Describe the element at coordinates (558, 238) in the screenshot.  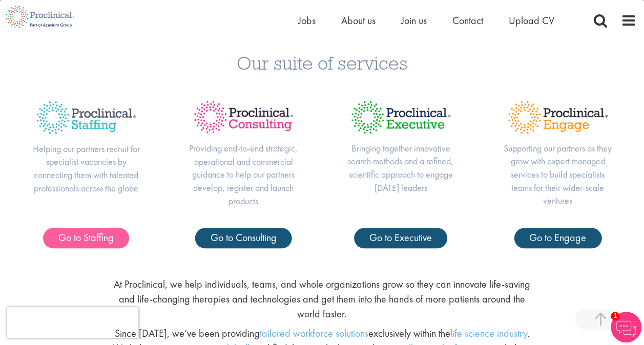
I see `span: Go to Engage` at that location.